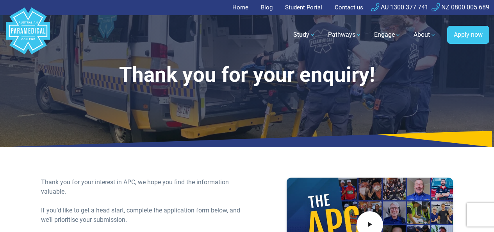 The width and height of the screenshot is (494, 232). What do you see at coordinates (28, 35) in the screenshot?
I see `a: Australian Paramedical College` at bounding box center [28, 35].